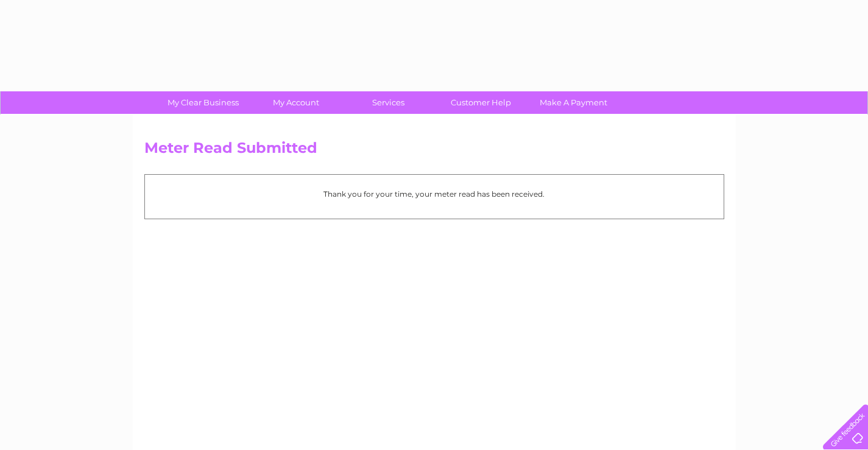  Describe the element at coordinates (574, 102) in the screenshot. I see `a: Make A Payment` at that location.